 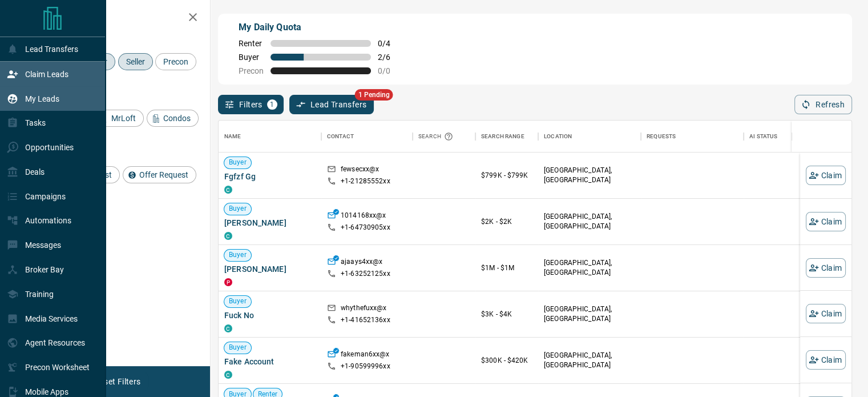 What do you see at coordinates (364, 309) in the screenshot?
I see `p: whythefuxx@x` at bounding box center [364, 309].